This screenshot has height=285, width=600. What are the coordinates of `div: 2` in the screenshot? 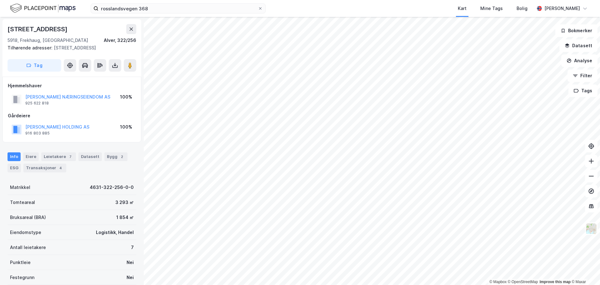 It's located at (122, 156).